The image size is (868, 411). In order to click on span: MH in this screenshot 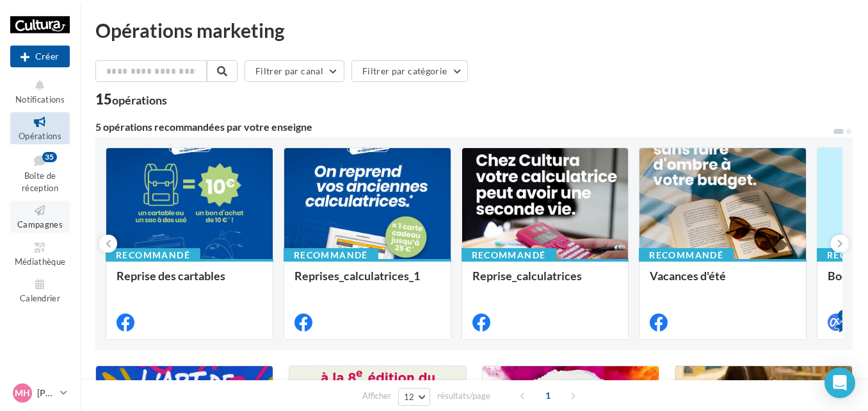, I will do `click(23, 393)`.